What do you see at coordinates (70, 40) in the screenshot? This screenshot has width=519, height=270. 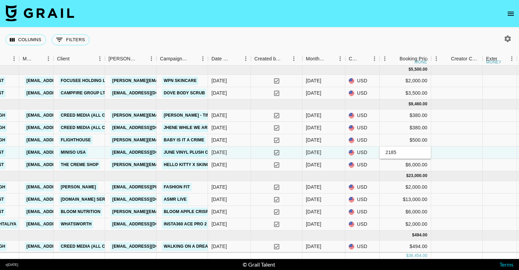 I see `button: Show filters` at bounding box center [70, 40].